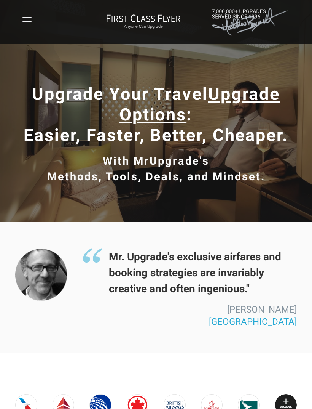 The height and width of the screenshot is (409, 312). Describe the element at coordinates (190, 273) in the screenshot. I see `span: Mr. Upgrade's exclusive airfares and booking strategies are invariably creative and often ingenio...` at that location.